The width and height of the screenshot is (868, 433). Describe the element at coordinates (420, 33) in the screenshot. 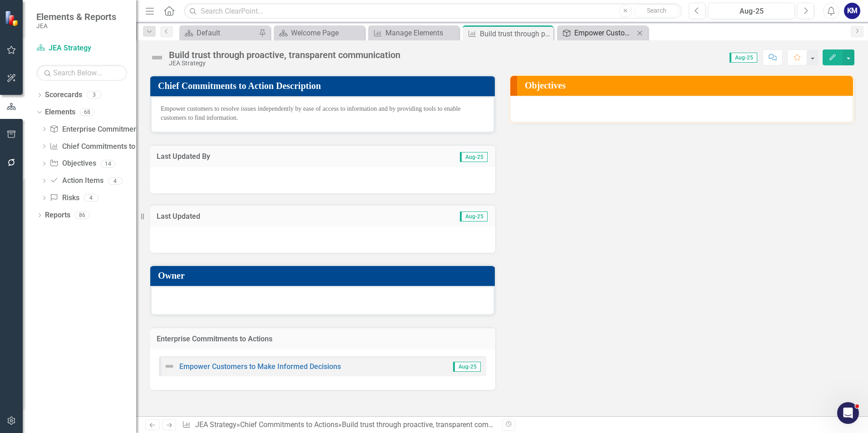

I see `div: Manage Elements` at that location.